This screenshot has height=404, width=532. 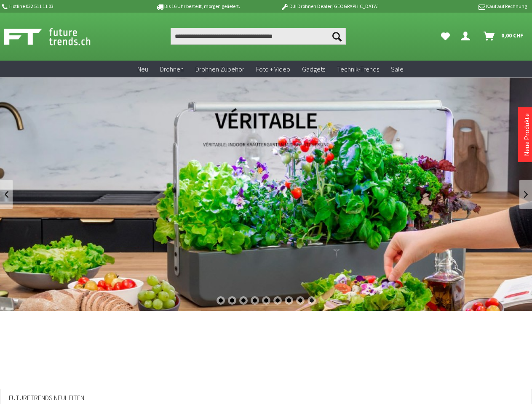 What do you see at coordinates (266, 301) in the screenshot?
I see `div: 5` at bounding box center [266, 301].